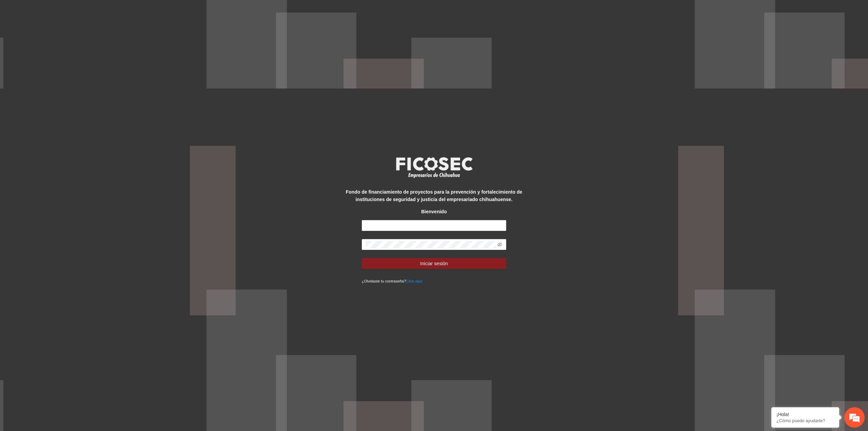 The image size is (868, 431). What do you see at coordinates (414, 281) in the screenshot?
I see `a: Click aqui` at bounding box center [414, 281].